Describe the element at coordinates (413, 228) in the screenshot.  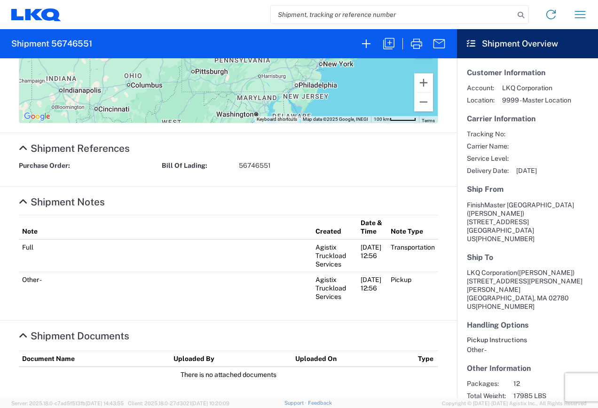
I see `th: Note Type` at that location.